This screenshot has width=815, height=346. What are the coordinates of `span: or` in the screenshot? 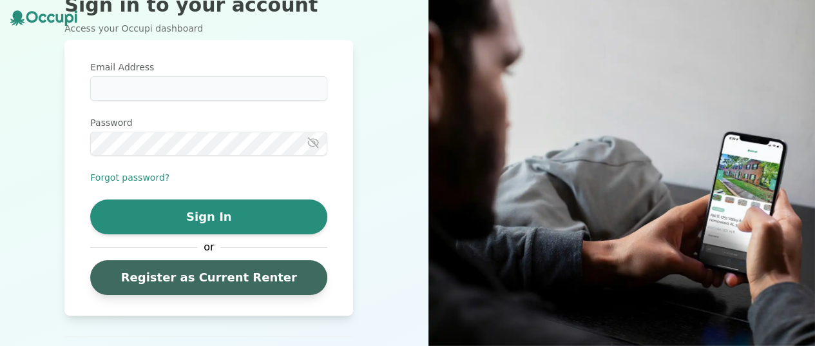 It's located at (209, 247).